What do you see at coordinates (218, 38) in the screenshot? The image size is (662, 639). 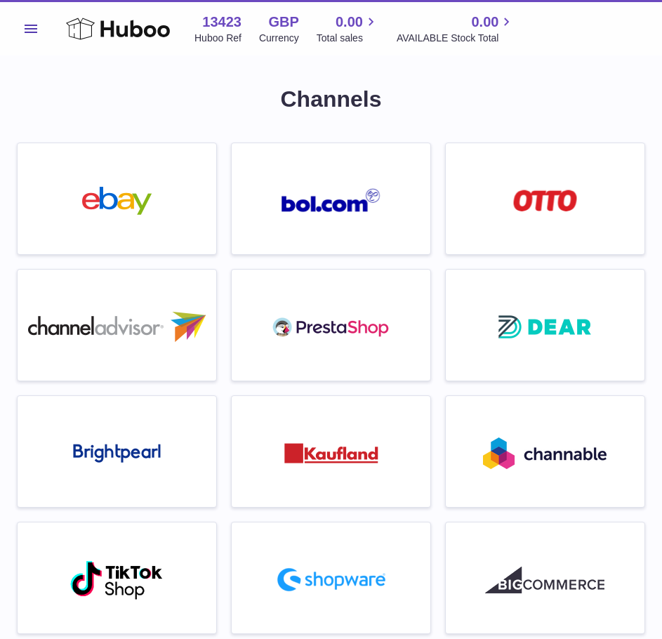 I see `div: Huboo Ref` at bounding box center [218, 38].